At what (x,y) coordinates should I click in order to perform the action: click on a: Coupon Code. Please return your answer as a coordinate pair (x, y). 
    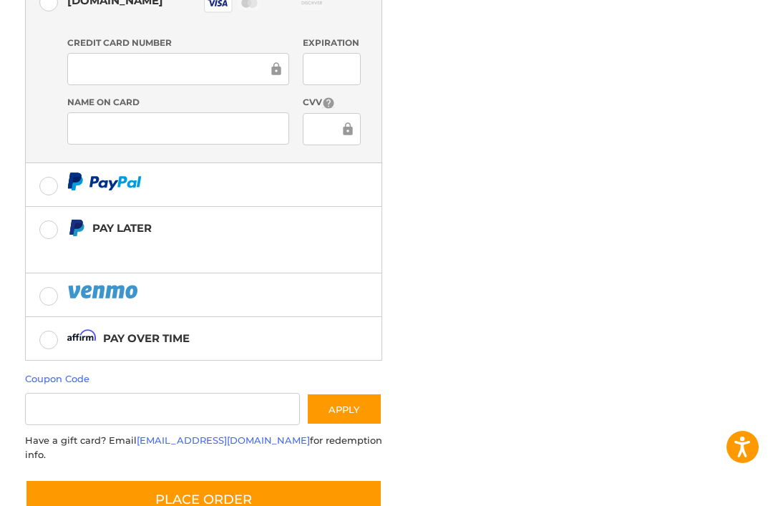
    Looking at the image, I should click on (57, 379).